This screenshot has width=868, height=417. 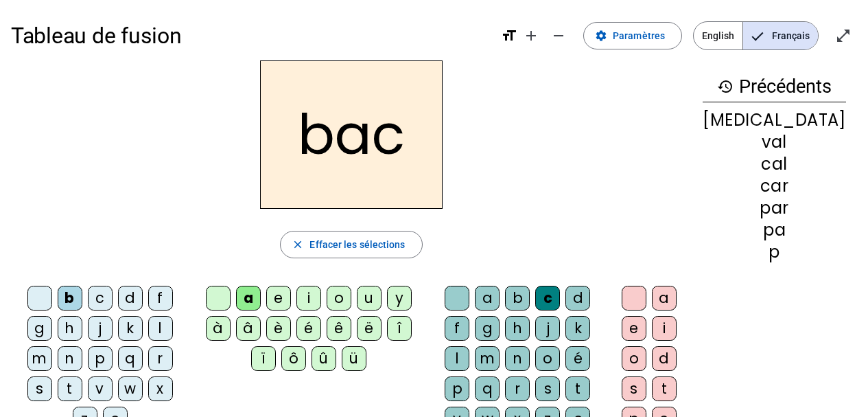 What do you see at coordinates (400, 298) in the screenshot?
I see `div: y` at bounding box center [400, 298].